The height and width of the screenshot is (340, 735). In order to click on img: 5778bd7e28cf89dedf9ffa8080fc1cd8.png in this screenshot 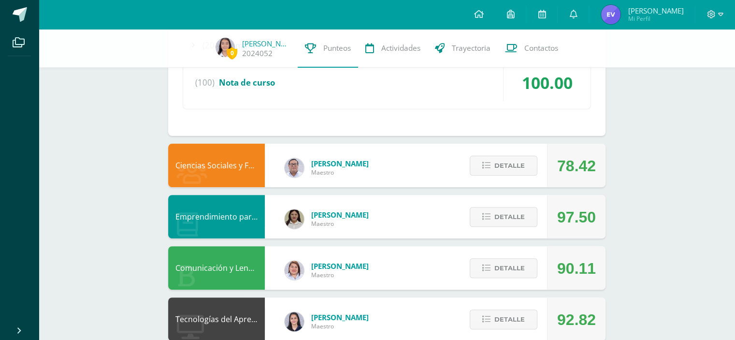, I will do `click(294, 168)`.